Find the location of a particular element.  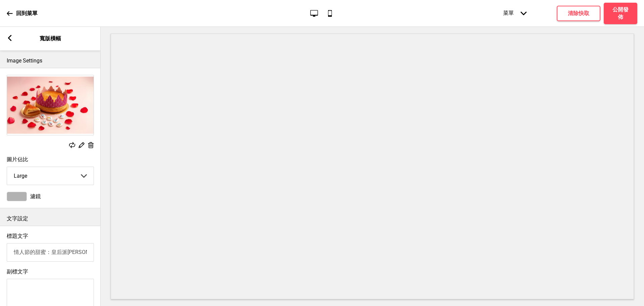

div: 濾鏡 is located at coordinates (51, 196).